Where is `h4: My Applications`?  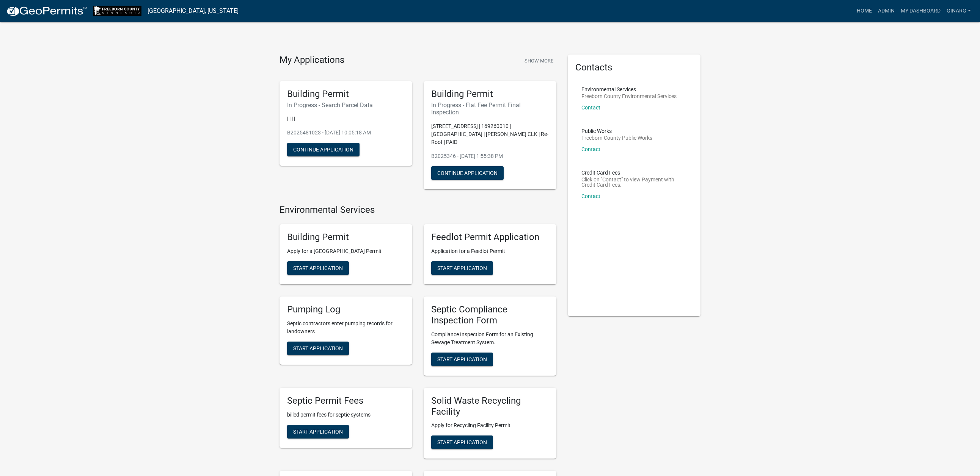 h4: My Applications is located at coordinates (312, 61).